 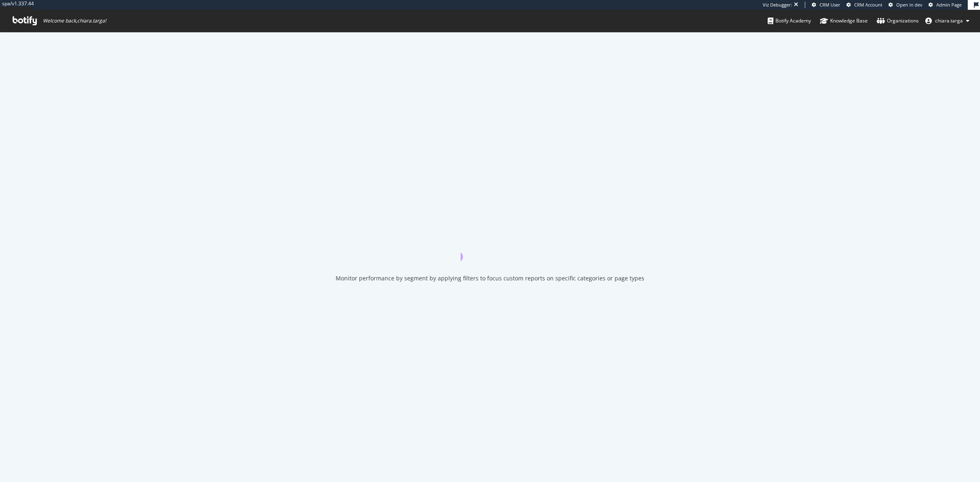 I want to click on div: Botify Academy, so click(x=789, y=21).